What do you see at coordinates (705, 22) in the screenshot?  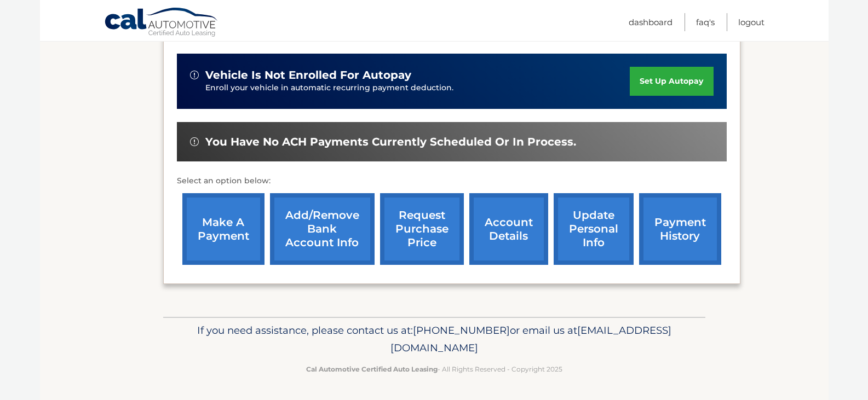 I see `a: FAQ's` at bounding box center [705, 22].